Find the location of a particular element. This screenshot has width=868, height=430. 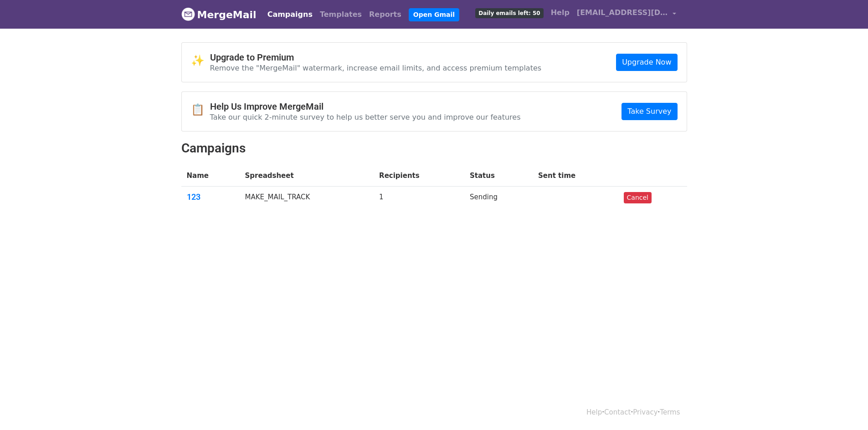

h4: Help Us Improve MergeMail is located at coordinates (366, 107).